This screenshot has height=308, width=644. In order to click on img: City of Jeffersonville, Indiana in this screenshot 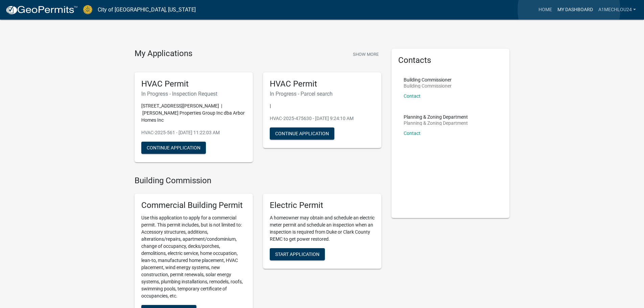, I will do `click(88, 10)`.